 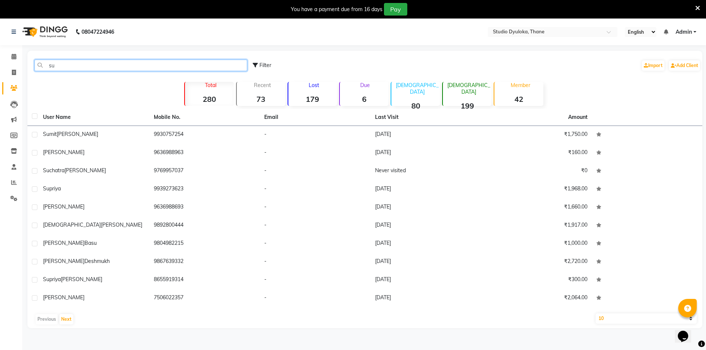 What do you see at coordinates (365, 85) in the screenshot?
I see `p: Due` at bounding box center [365, 85].